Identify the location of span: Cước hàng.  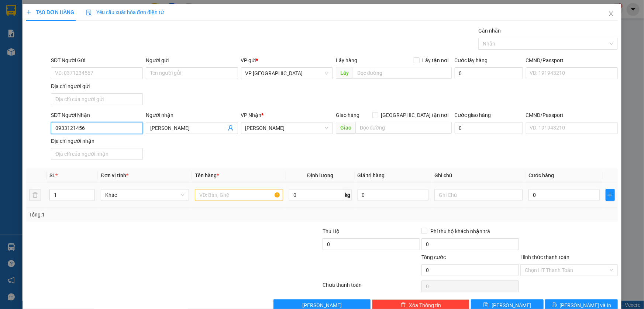
(541, 175).